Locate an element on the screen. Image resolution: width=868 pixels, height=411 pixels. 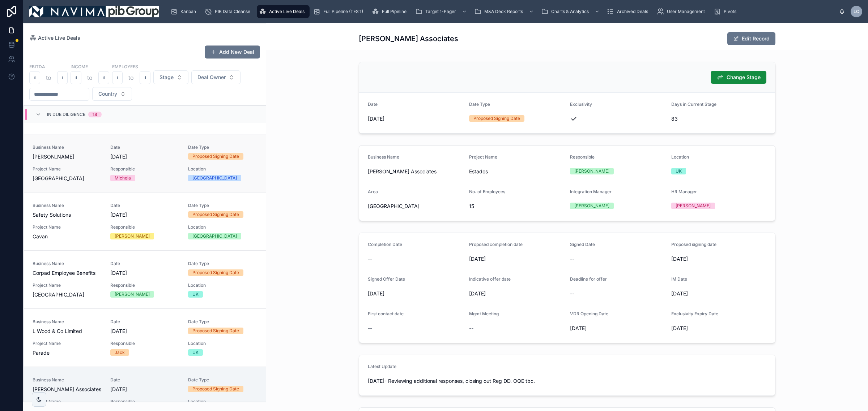
span: Cavan is located at coordinates (67, 237).